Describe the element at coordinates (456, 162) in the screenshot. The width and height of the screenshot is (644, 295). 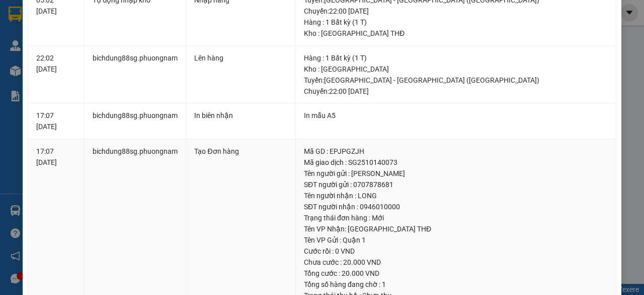
I see `div: Mã giao dịch : SG2510140073` at that location.